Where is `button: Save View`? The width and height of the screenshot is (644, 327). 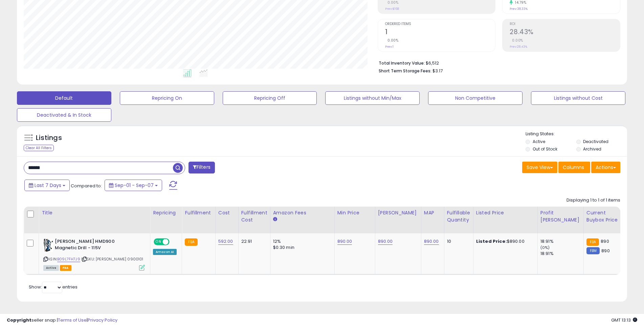 button: Save View is located at coordinates (540, 167).